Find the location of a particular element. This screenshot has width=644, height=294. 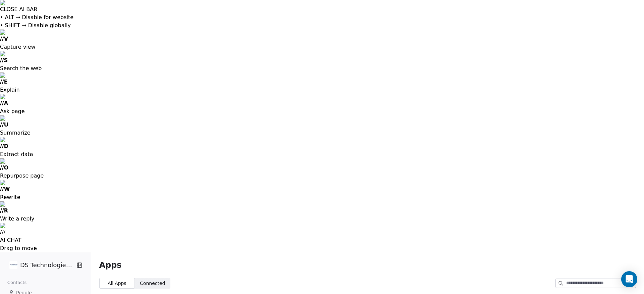

div: Open Intercom Messenger is located at coordinates (629, 279).